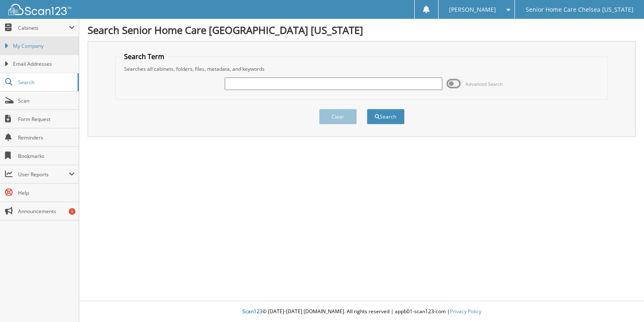  What do you see at coordinates (72, 211) in the screenshot?
I see `div: 1` at bounding box center [72, 211].